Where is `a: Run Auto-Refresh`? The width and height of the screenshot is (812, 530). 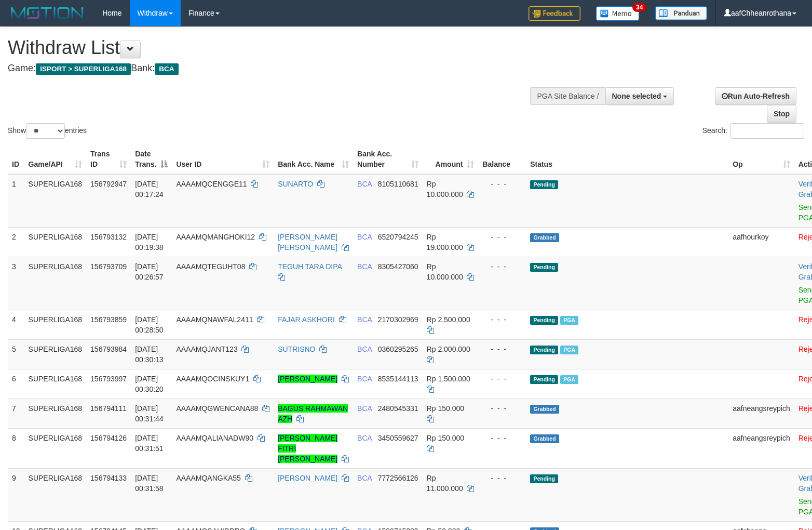 a: Run Auto-Refresh is located at coordinates (755, 96).